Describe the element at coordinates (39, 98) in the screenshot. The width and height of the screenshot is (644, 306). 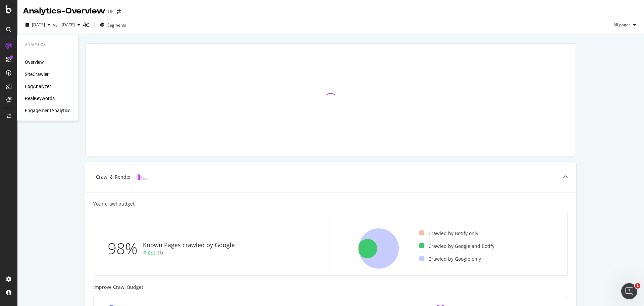
I see `a: RealKeywords` at that location.